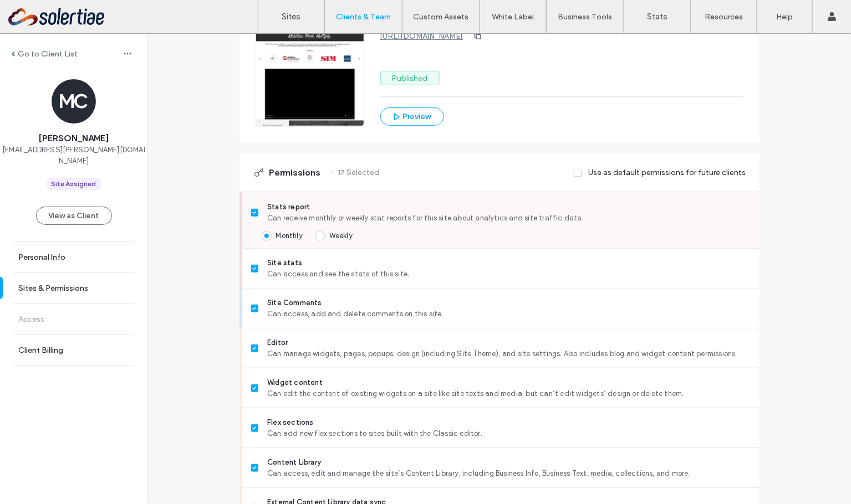 The width and height of the screenshot is (851, 504). I want to click on span: Site stats, so click(509, 263).